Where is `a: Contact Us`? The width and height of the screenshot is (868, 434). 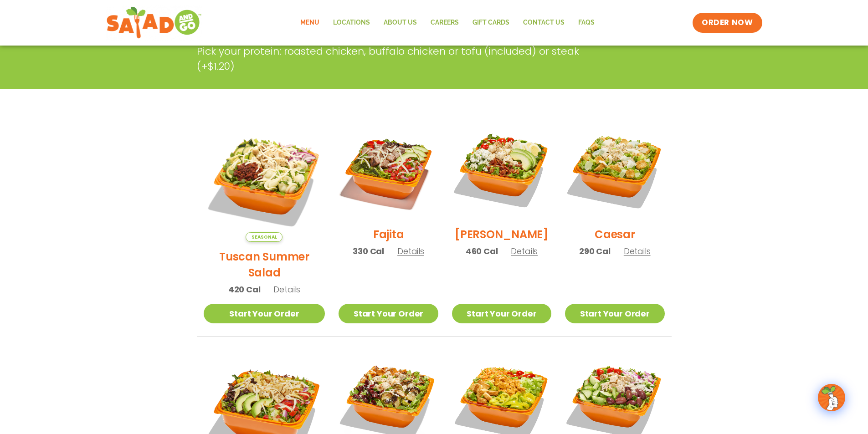
a: Contact Us is located at coordinates (544, 23).